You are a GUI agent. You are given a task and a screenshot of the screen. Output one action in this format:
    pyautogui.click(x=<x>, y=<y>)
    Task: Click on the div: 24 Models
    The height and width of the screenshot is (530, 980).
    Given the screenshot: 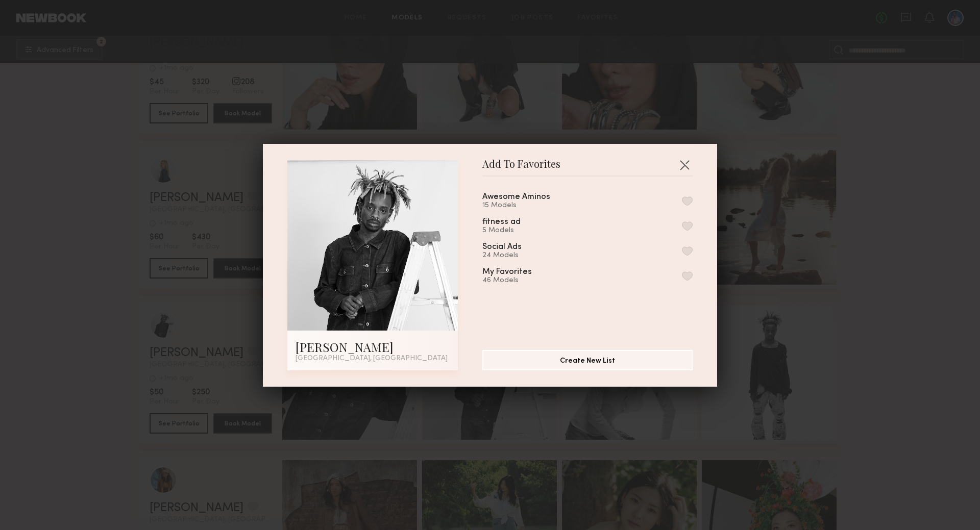 What is the action you would take?
    pyautogui.click(x=514, y=255)
    